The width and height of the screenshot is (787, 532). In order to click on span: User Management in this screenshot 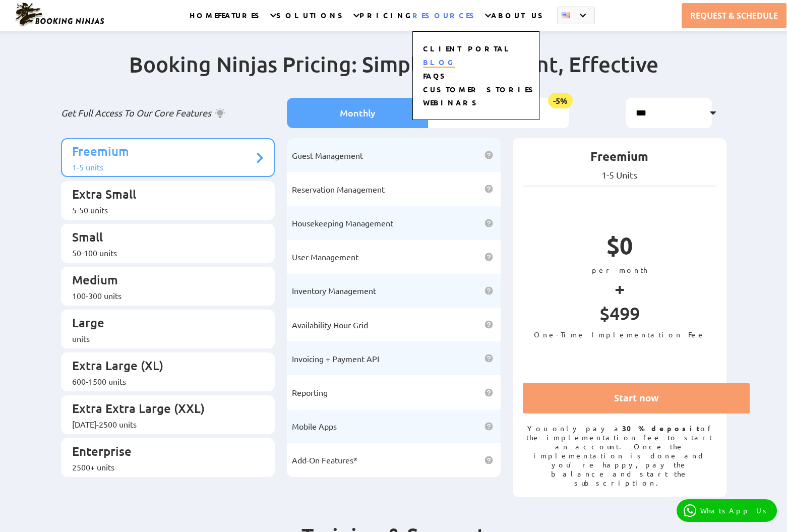, I will do `click(325, 257)`.